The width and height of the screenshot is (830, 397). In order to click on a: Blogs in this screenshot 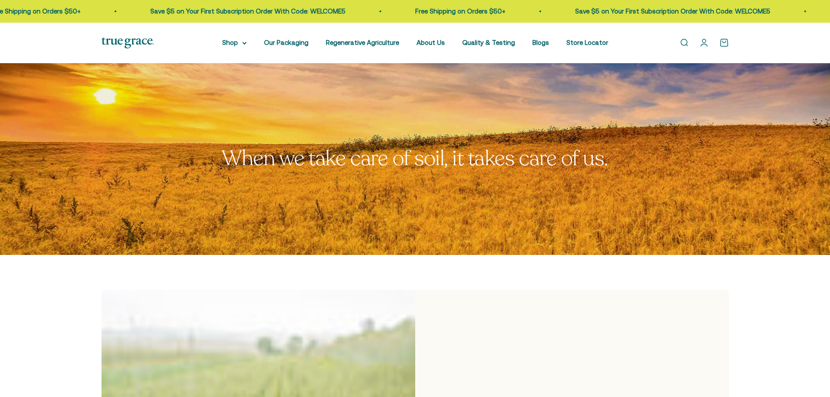, I will do `click(541, 42)`.